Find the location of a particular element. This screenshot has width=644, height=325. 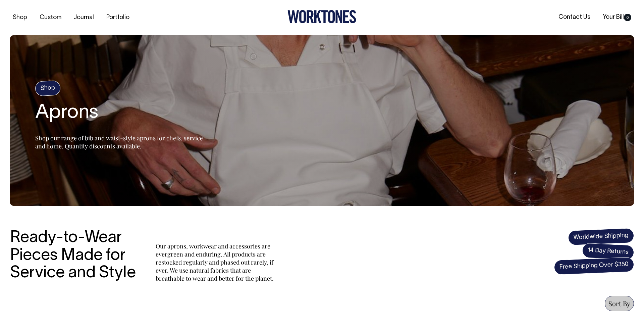

a: Journal is located at coordinates (84, 17).